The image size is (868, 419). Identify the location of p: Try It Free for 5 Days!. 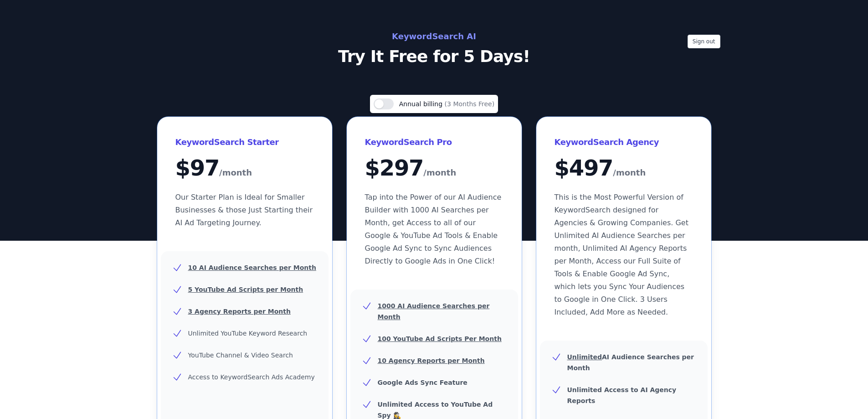
(434, 56).